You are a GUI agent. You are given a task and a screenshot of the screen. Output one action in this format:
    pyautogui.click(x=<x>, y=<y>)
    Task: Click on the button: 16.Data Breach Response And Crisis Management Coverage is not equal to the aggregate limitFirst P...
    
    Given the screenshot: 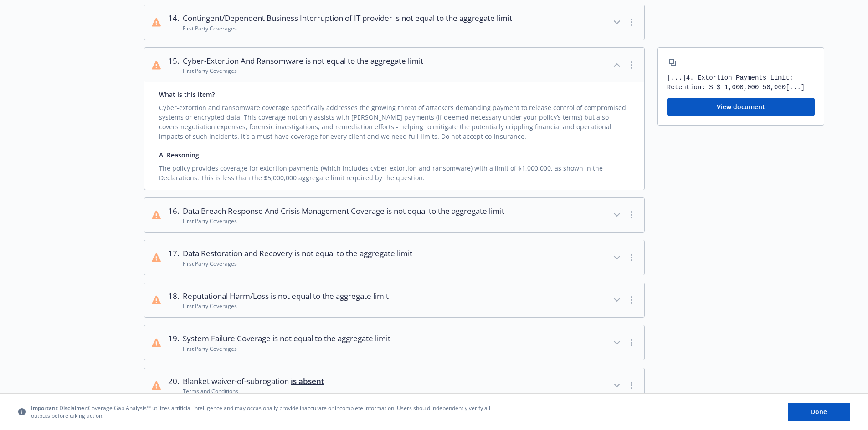 What is the action you would take?
    pyautogui.click(x=394, y=216)
    